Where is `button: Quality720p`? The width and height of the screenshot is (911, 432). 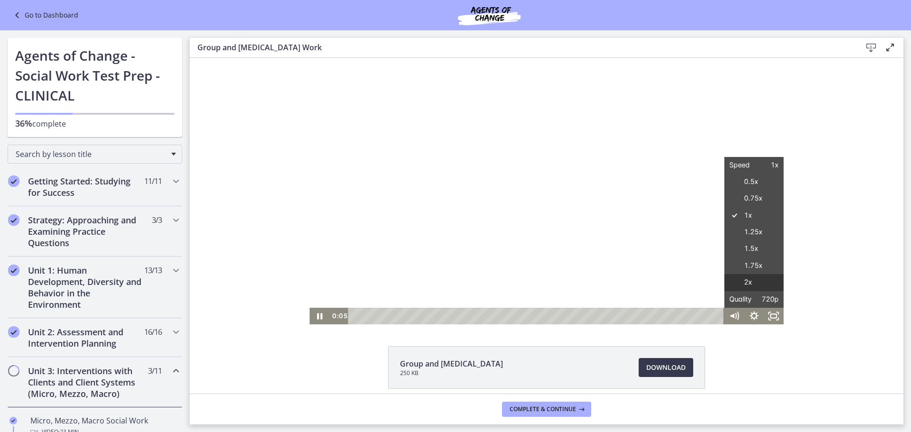
button: Quality720p is located at coordinates (564, 242).